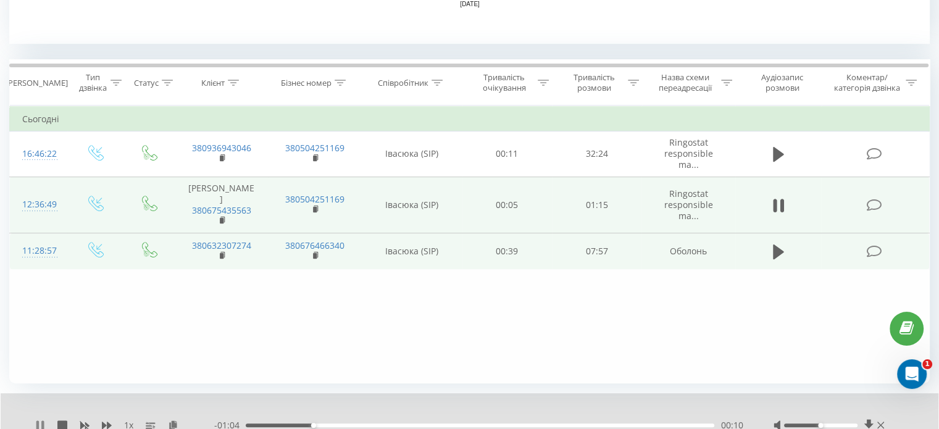 This screenshot has width=939, height=429. What do you see at coordinates (38, 251) in the screenshot?
I see `div: 11:28:57` at bounding box center [38, 251].